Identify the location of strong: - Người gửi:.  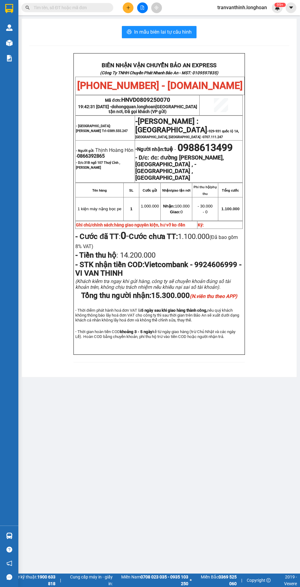
(85, 151).